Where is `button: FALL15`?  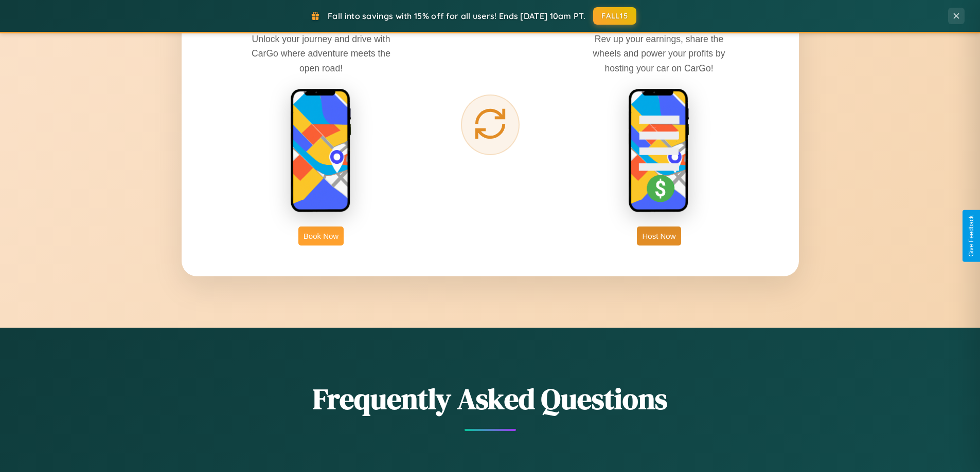
button: FALL15 is located at coordinates (615, 16).